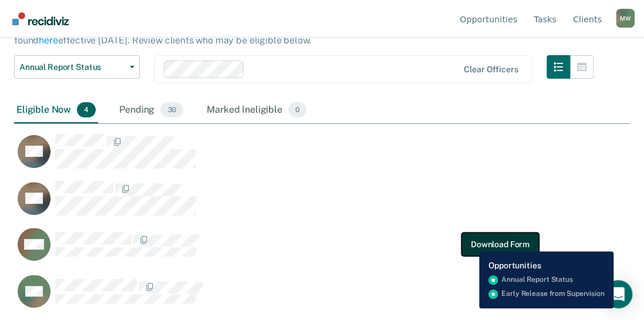 Image resolution: width=644 pixels, height=320 pixels. What do you see at coordinates (87, 110) in the screenshot?
I see `span: 4` at bounding box center [87, 110].